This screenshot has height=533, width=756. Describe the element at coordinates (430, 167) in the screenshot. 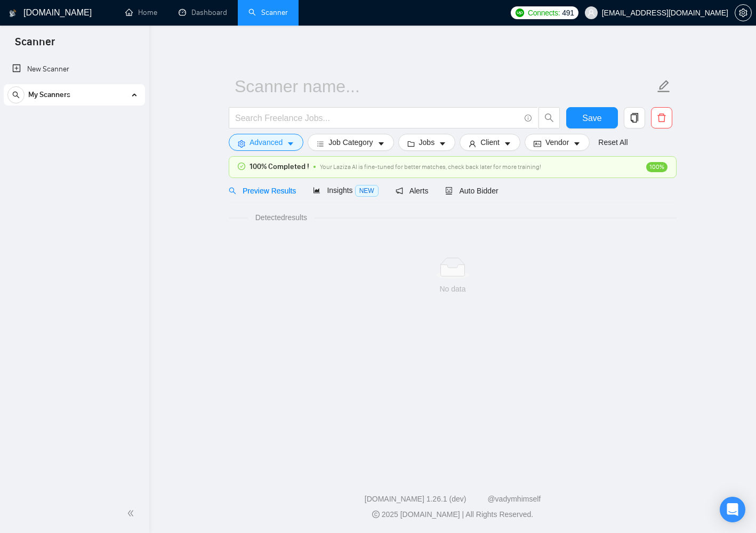

I see `span: Your Laziza AI is fine-tuned for better matches, check back later for more training!` at that location.